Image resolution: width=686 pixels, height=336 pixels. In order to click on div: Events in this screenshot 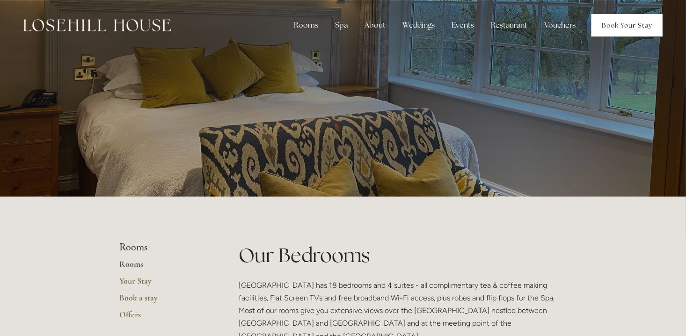, I will do `click(463, 25)`.